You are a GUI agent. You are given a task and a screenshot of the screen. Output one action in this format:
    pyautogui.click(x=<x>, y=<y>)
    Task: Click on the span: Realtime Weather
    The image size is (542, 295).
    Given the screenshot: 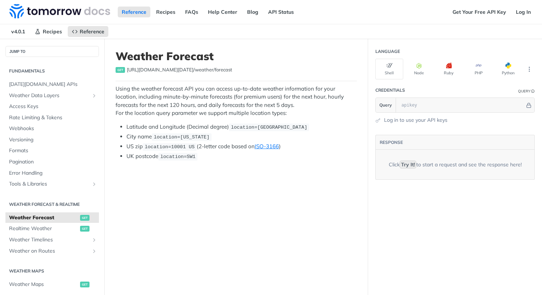 What is the action you would take?
    pyautogui.click(x=43, y=229)
    